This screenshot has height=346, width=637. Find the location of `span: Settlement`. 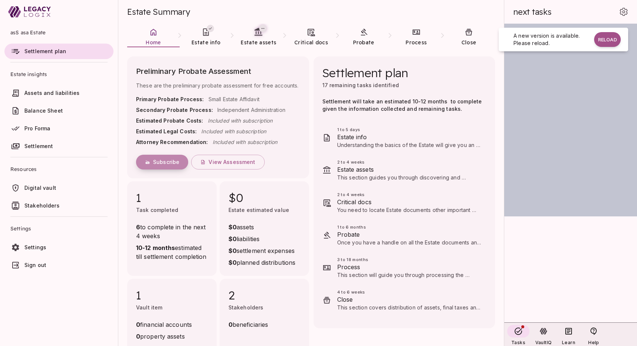

span: Settlement is located at coordinates (39, 146).